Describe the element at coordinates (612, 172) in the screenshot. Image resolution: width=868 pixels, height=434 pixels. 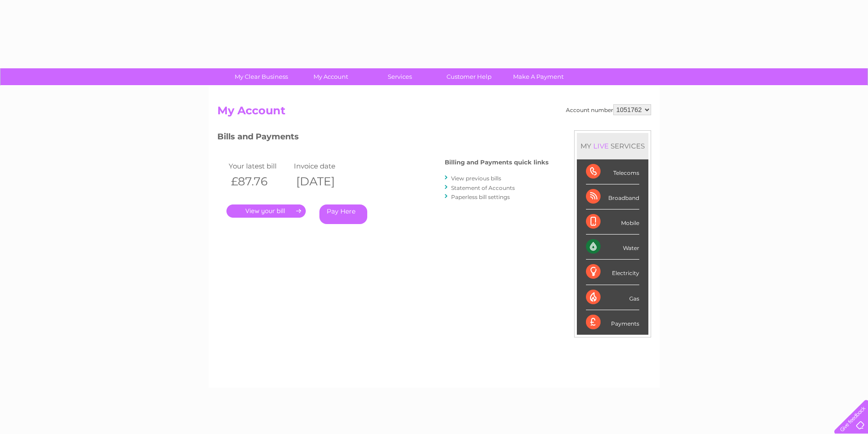
I see `div: Telecoms` at that location.